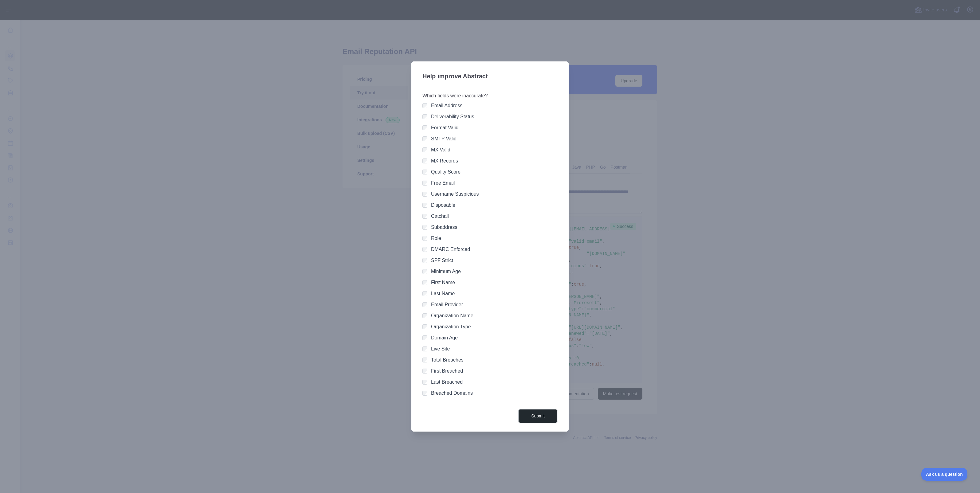 Image resolution: width=980 pixels, height=493 pixels. I want to click on label: MX Valid, so click(441, 150).